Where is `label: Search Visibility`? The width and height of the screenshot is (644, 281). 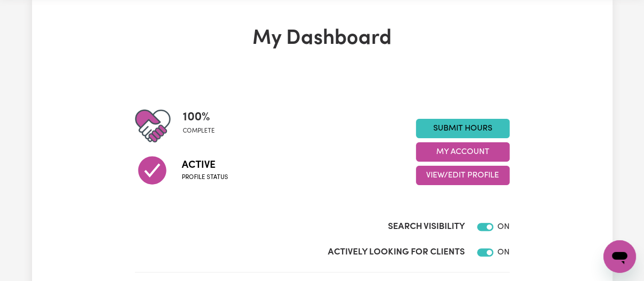
label: Search Visibility is located at coordinates (426, 227).